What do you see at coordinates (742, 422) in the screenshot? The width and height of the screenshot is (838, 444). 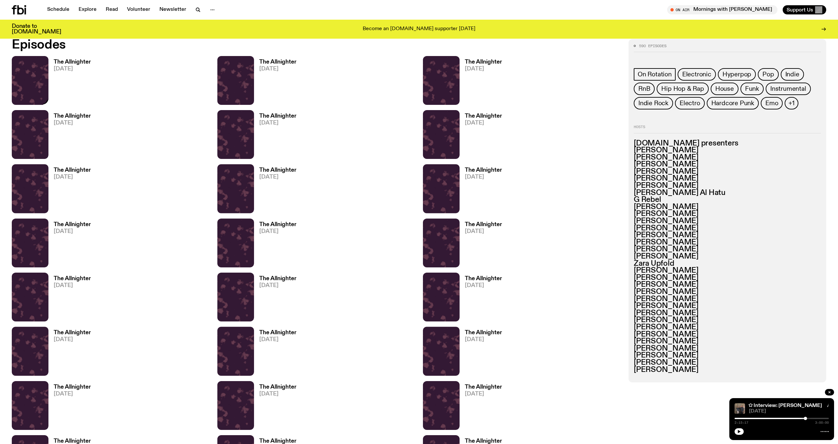 I see `span: 2:15:17` at bounding box center [742, 422].